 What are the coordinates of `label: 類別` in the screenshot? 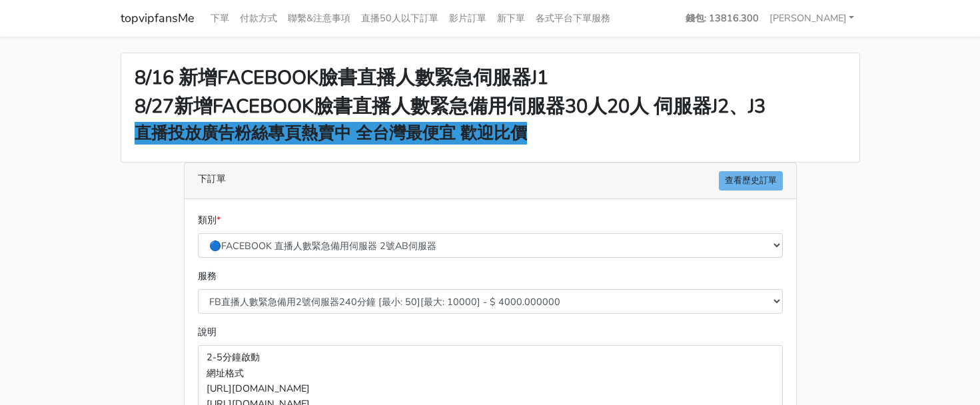 It's located at (209, 220).